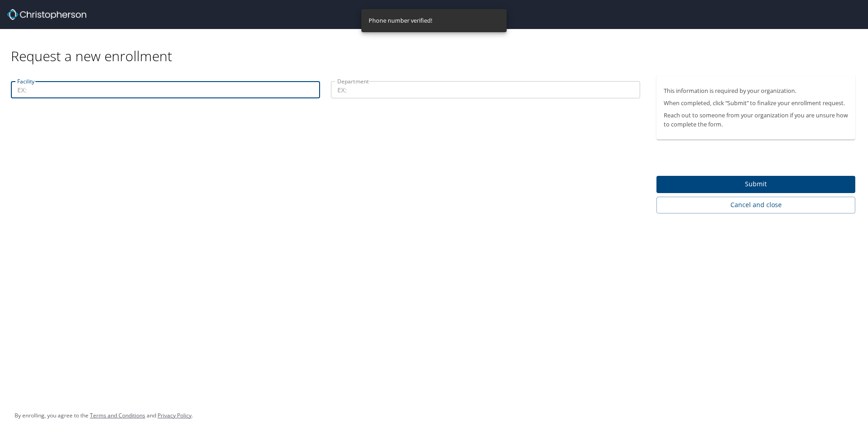 The height and width of the screenshot is (436, 868). What do you see at coordinates (104, 416) in the screenshot?
I see `div: By enrolling, you agree to the and .` at bounding box center [104, 416].